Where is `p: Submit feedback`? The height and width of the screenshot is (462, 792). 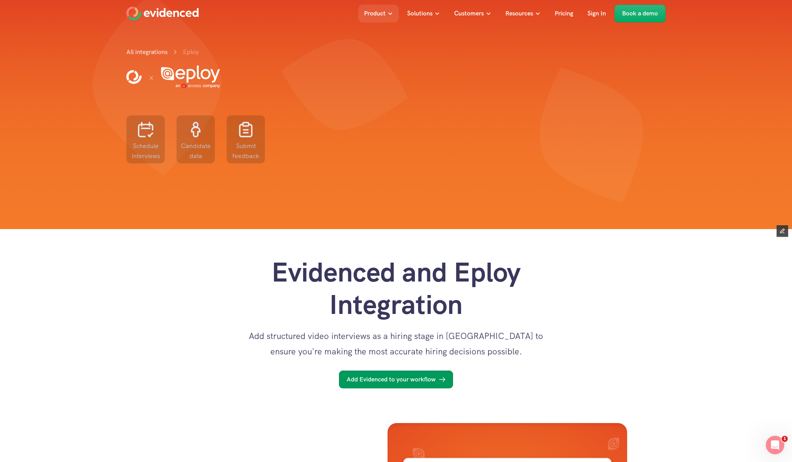
p: Submit feedback is located at coordinates (246, 151).